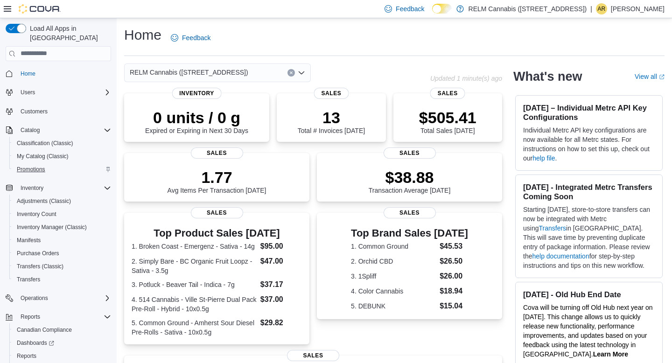 The width and height of the screenshot is (672, 363). I want to click on strong: Learn More, so click(610, 354).